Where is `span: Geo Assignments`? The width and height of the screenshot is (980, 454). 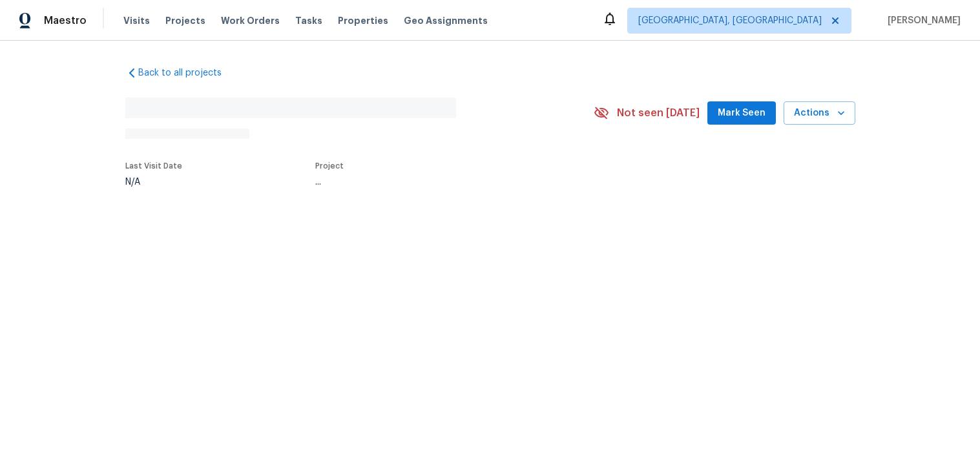
span: Geo Assignments is located at coordinates (446, 20).